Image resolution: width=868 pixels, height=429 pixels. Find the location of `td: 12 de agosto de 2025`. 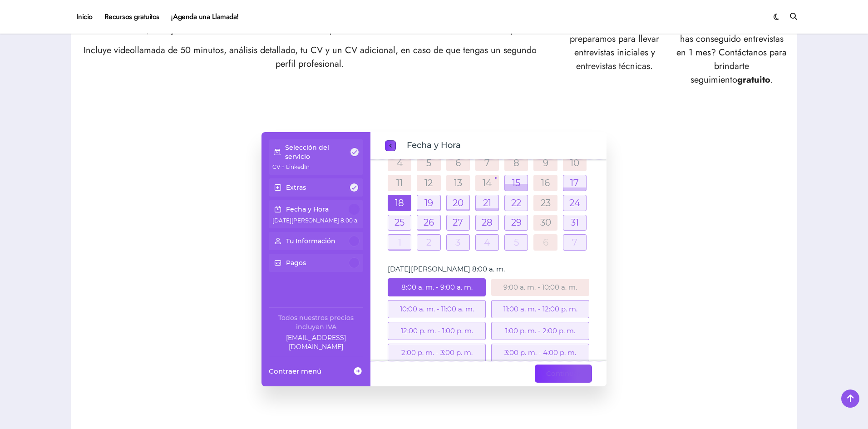

td: 12 de agosto de 2025 is located at coordinates (428, 183).